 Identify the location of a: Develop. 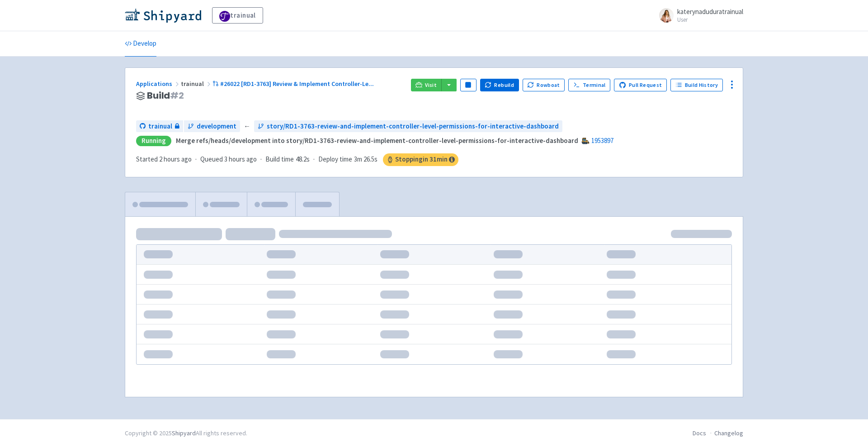
(141, 44).